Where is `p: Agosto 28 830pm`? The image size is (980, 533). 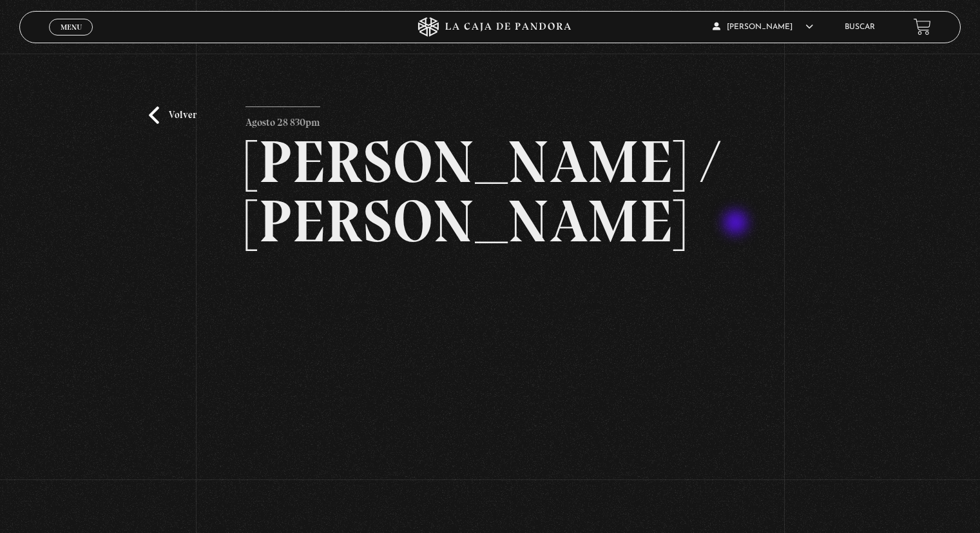 p: Agosto 28 830pm is located at coordinates (282, 120).